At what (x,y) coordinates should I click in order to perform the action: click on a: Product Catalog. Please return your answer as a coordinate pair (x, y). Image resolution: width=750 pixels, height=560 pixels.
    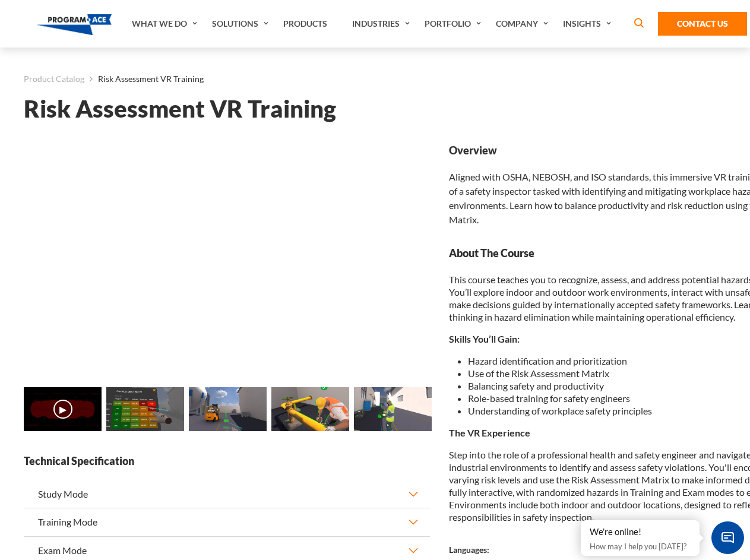
    Looking at the image, I should click on (54, 79).